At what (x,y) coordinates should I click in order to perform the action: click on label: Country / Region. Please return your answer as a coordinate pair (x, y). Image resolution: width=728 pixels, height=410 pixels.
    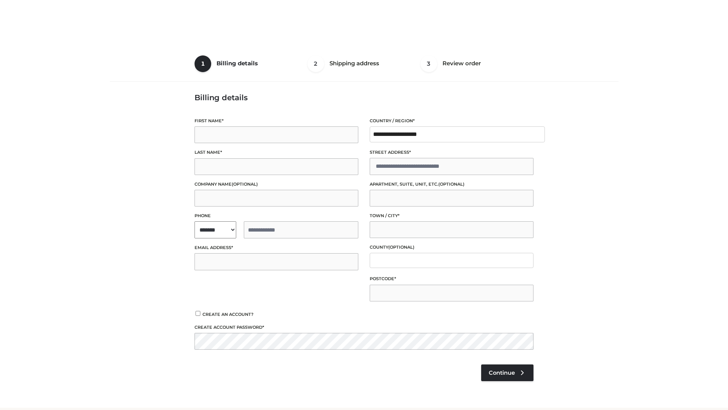
    Looking at the image, I should click on (452, 121).